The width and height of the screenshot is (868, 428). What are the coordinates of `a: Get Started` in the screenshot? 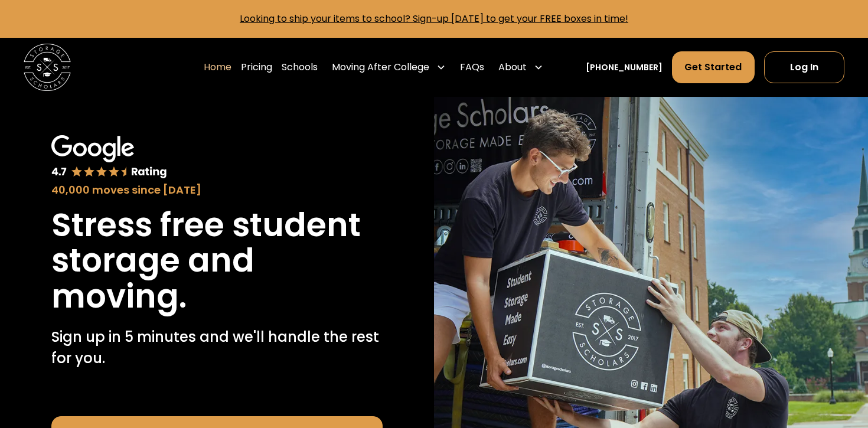 It's located at (713, 67).